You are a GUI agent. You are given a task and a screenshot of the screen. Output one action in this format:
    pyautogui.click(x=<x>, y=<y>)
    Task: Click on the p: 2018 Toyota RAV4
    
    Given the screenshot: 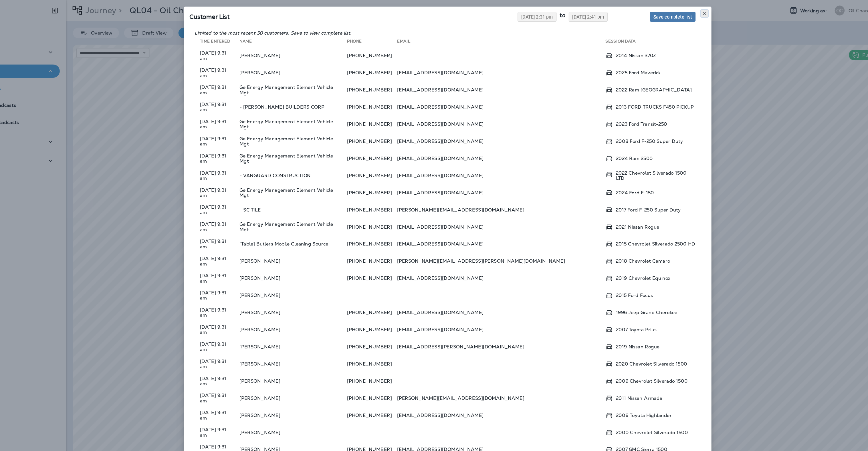 What is the action you would take?
    pyautogui.click(x=598, y=405)
    